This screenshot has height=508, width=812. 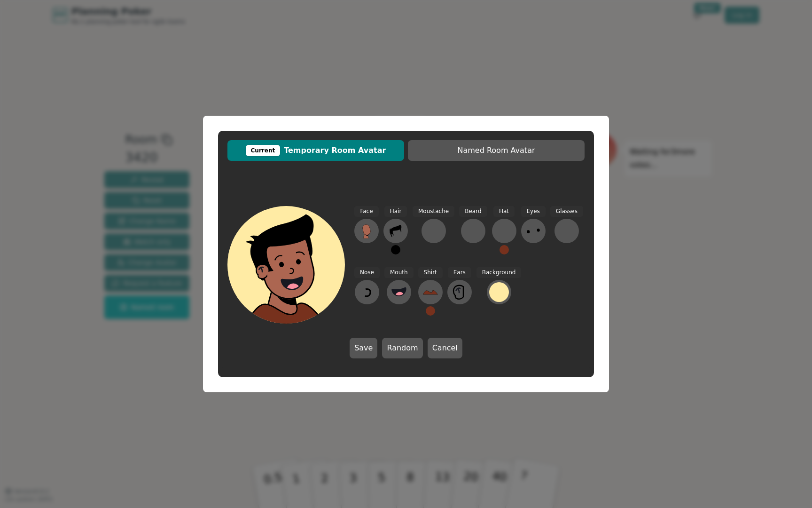 What do you see at coordinates (504, 211) in the screenshot?
I see `span: Hat` at bounding box center [504, 211].